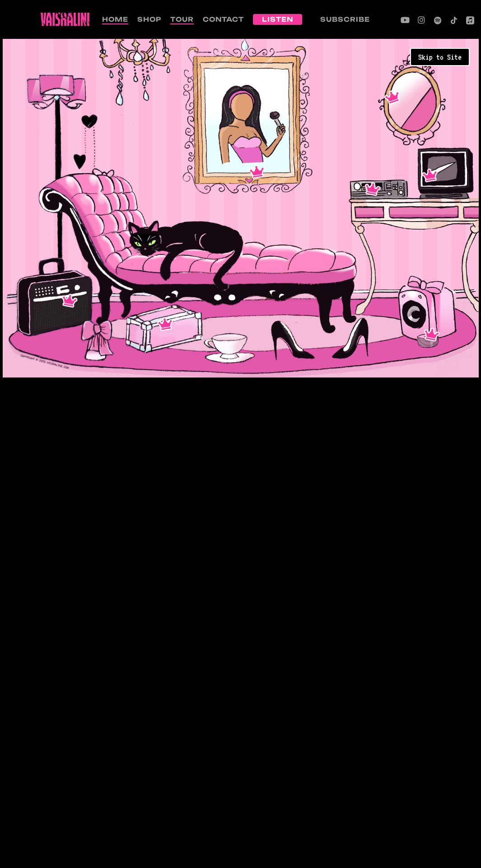  Describe the element at coordinates (115, 19) in the screenshot. I see `span: home` at that location.